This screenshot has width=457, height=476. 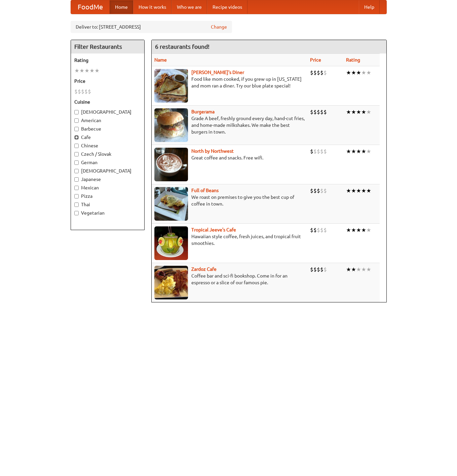 What do you see at coordinates (107, 188) in the screenshot?
I see `label: Mexican` at bounding box center [107, 188].